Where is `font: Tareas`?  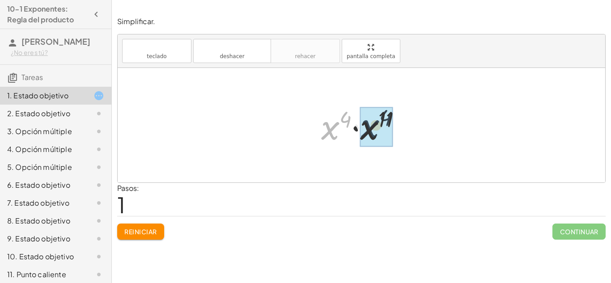
font: Tareas is located at coordinates (32, 77).